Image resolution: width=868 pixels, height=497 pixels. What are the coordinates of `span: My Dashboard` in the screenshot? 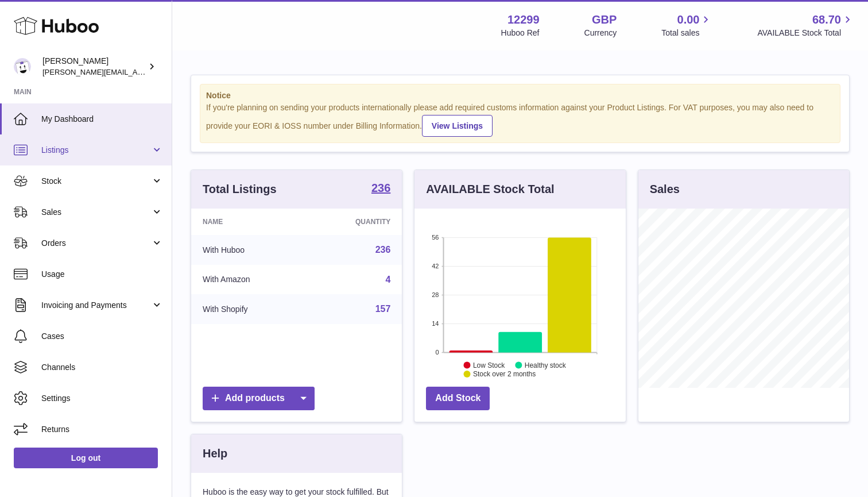 It's located at (103, 119).